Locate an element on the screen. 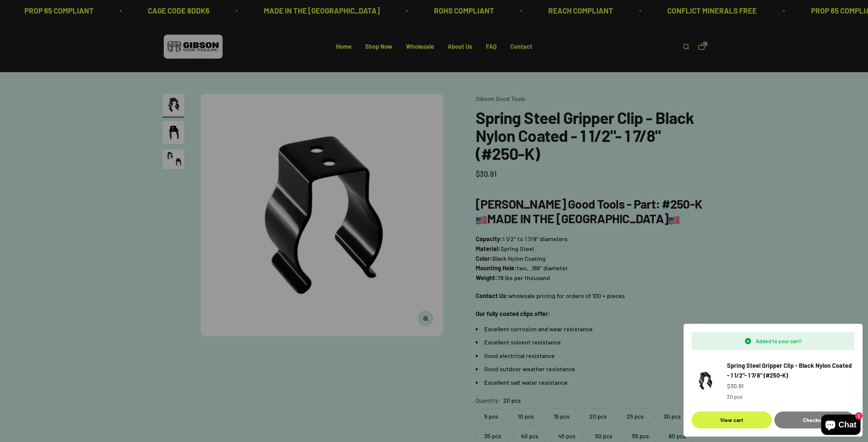 This screenshot has height=442, width=868. div: Checkout is located at coordinates (815, 420).